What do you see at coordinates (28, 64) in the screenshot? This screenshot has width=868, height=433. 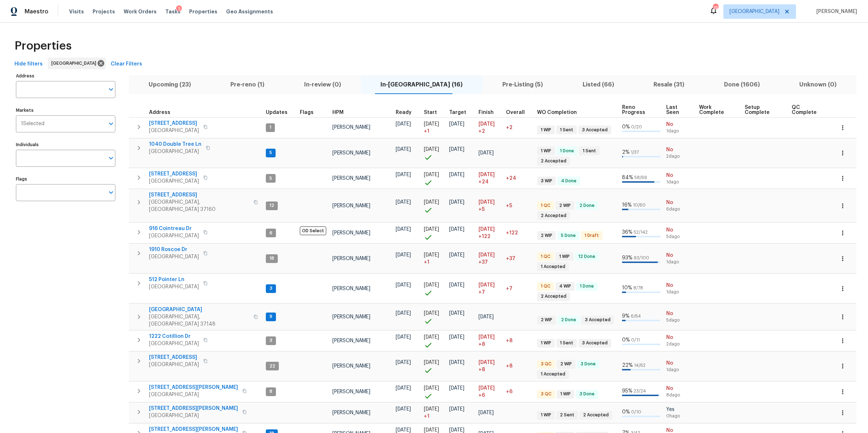 I see `button: Hide filters` at bounding box center [28, 64].